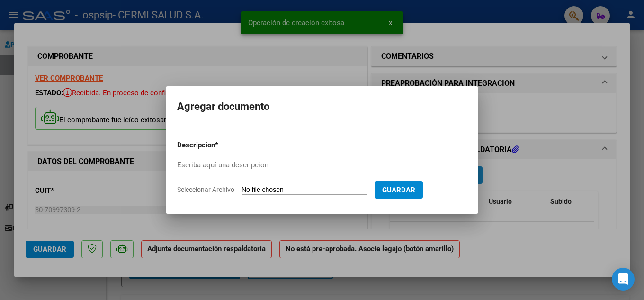 Image resolution: width=644 pixels, height=300 pixels. Describe the element at coordinates (206, 189) in the screenshot. I see `span: Seleccionar Archivo` at that location.